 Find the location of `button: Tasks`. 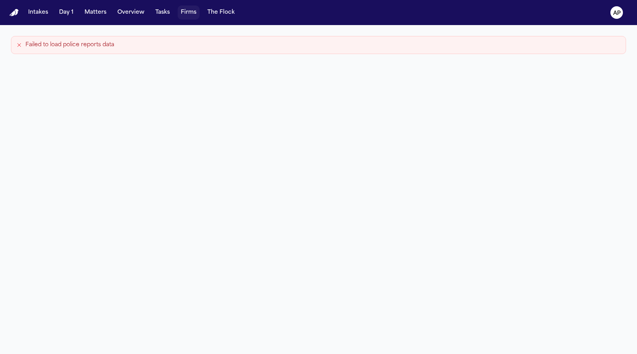

button: Tasks is located at coordinates (162, 13).